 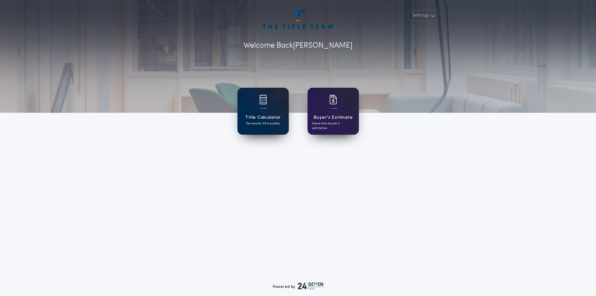 I want to click on a: card iconBuyer's EstimateGenerate buyer's estimates, so click(x=333, y=111).